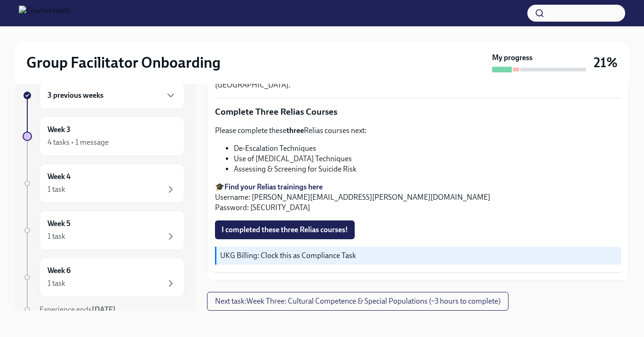  Describe the element at coordinates (295, 130) in the screenshot. I see `strong: three` at that location.